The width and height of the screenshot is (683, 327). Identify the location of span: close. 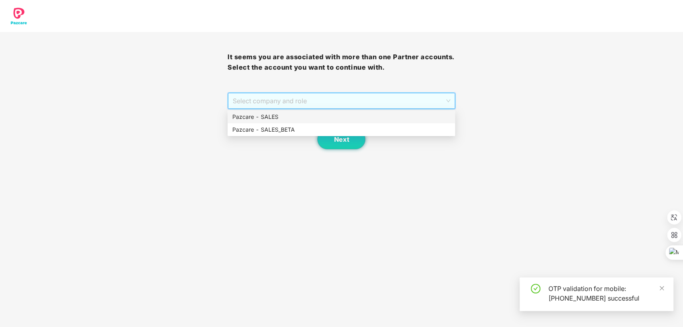
(662, 288).